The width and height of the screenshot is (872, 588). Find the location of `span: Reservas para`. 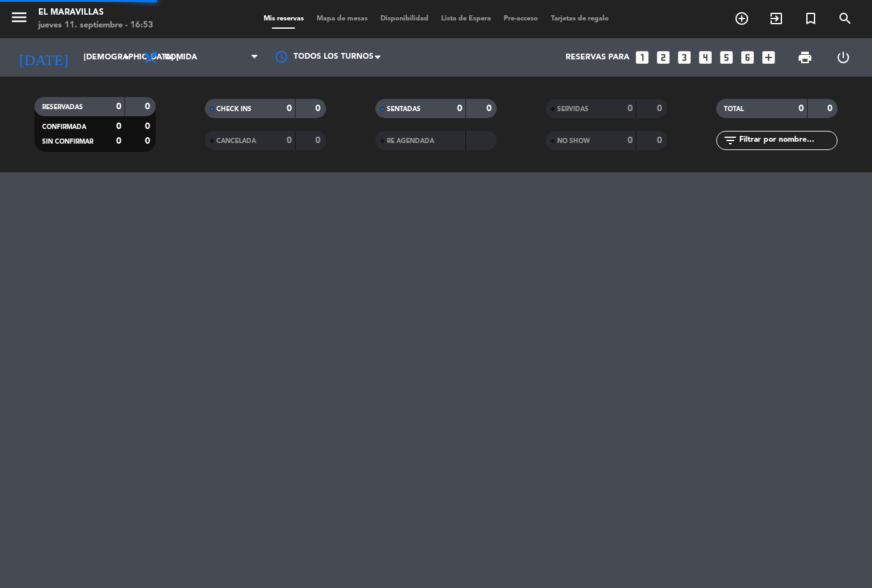

span: Reservas para is located at coordinates (598, 57).